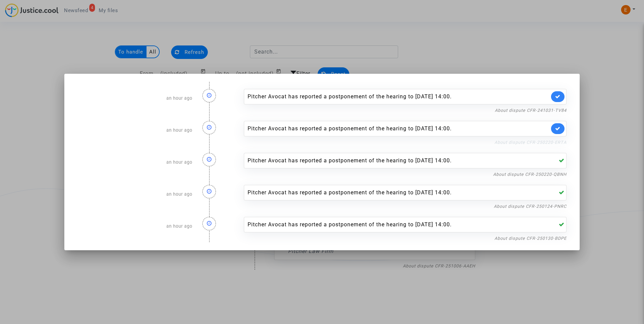 This screenshot has width=644, height=324. Describe the element at coordinates (531, 110) in the screenshot. I see `a: About dispute CFR-241031-TV84` at that location.